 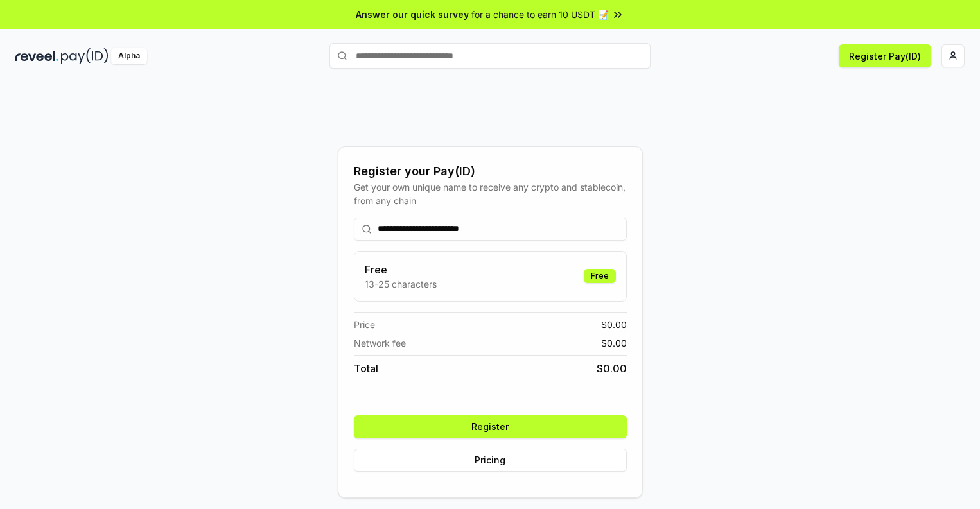 I want to click on div: Get your own unique name to receive any crypto and stablecoin, from any chain, so click(x=490, y=194).